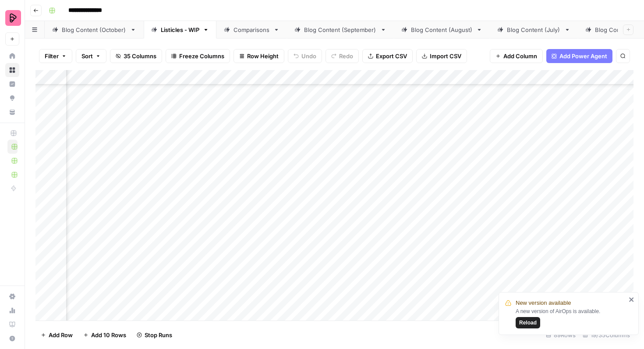 The width and height of the screenshot is (644, 349). Describe the element at coordinates (251, 30) in the screenshot. I see `a: Comparisons` at that location.